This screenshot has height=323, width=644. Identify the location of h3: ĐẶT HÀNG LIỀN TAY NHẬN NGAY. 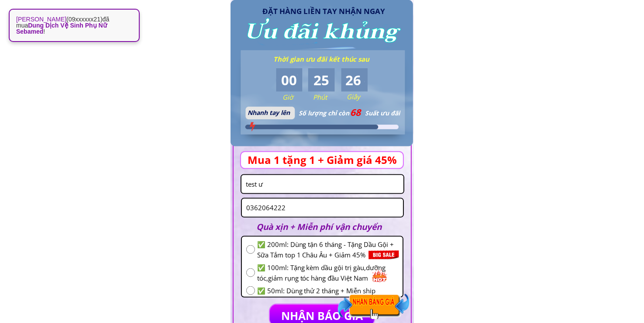
(328, 11).